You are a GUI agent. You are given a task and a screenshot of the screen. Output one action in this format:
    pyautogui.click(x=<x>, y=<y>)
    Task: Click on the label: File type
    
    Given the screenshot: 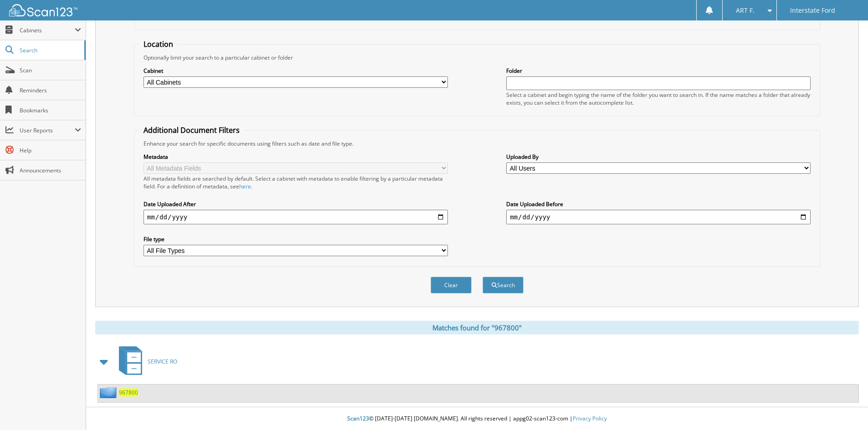 What is the action you would take?
    pyautogui.click(x=295, y=239)
    